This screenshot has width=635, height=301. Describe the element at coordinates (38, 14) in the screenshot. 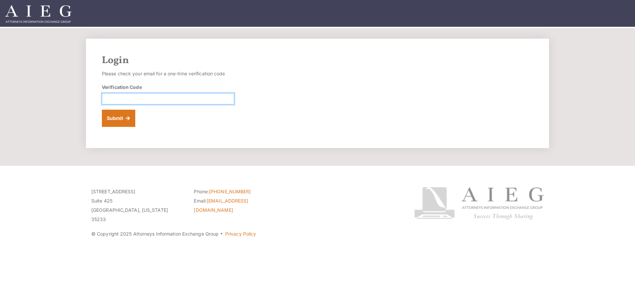

I see `img: Attorneys Information Exchange Group` at that location.